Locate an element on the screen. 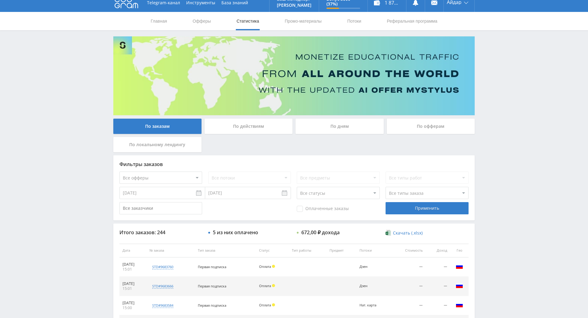 Image resolution: width=588 pixels, height=318 pixels. div: По заказам is located at coordinates (157, 126).